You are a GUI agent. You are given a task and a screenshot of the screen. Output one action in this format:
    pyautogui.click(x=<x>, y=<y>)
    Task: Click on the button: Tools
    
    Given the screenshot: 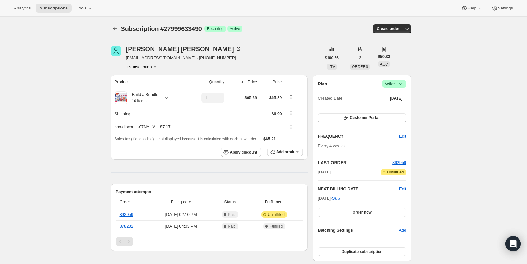 What is the action you would take?
    pyautogui.click(x=85, y=8)
    